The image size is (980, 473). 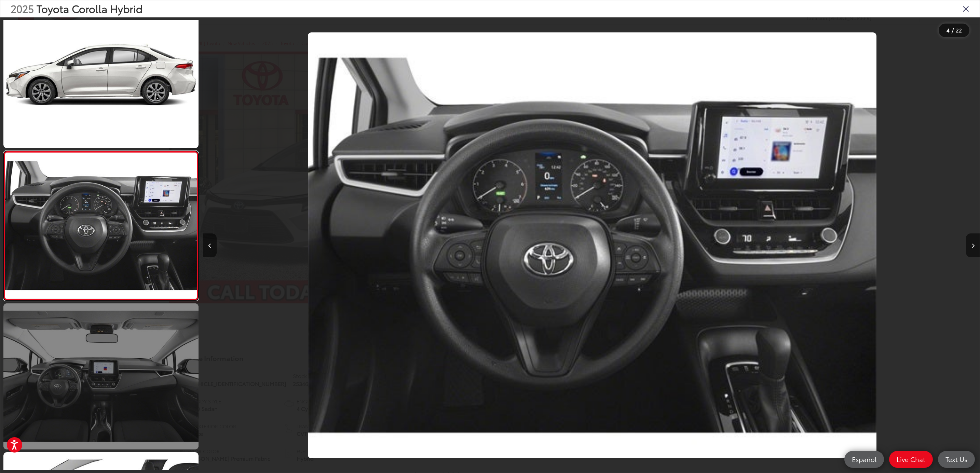 What do you see at coordinates (959, 30) in the screenshot?
I see `span: 22` at bounding box center [959, 30].